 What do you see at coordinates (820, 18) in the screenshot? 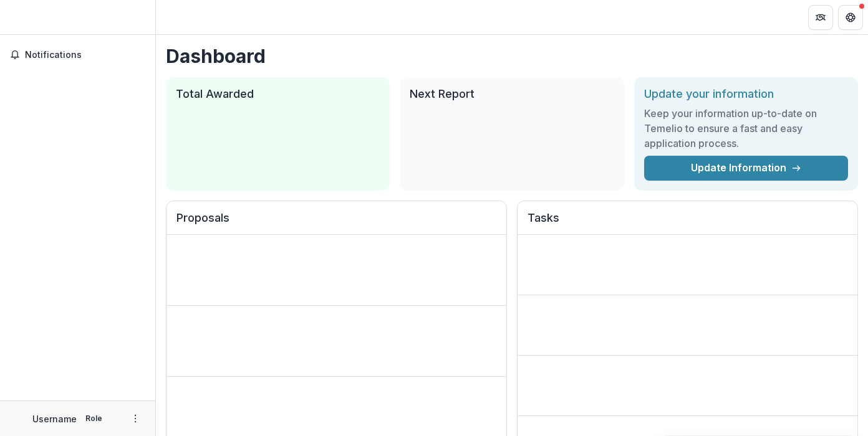
I see `button: Partners` at bounding box center [820, 18].